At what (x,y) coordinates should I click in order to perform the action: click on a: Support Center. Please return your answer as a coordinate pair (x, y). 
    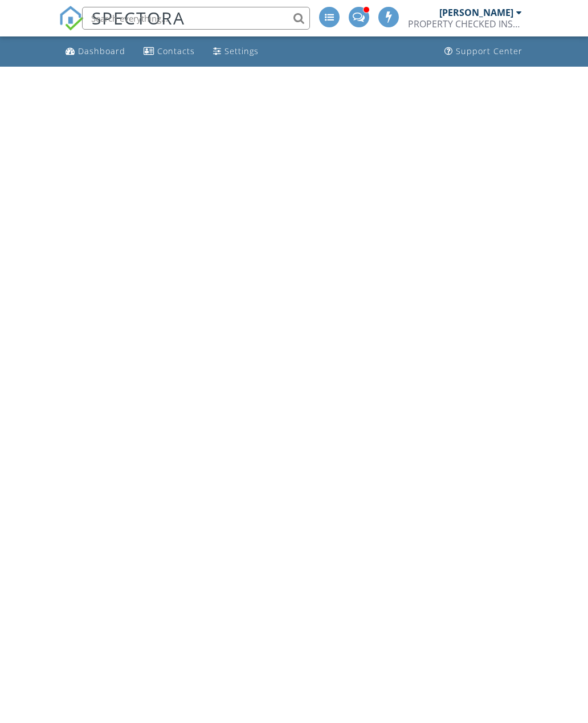
    Looking at the image, I should click on (484, 52).